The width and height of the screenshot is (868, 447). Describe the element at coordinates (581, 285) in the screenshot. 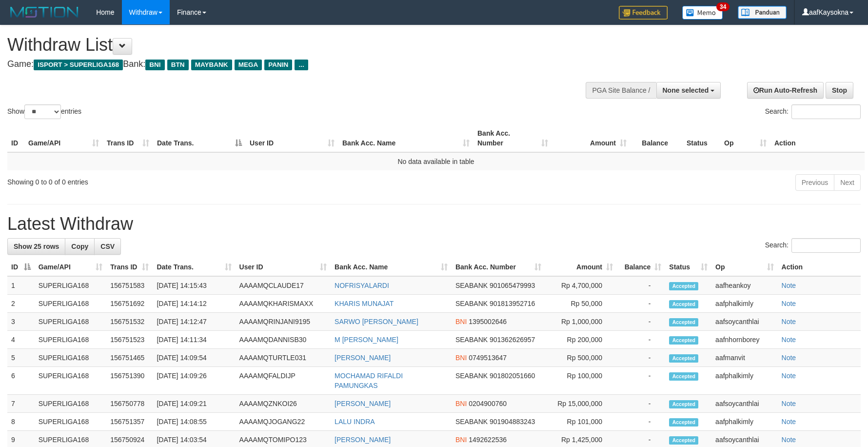

I see `td: Rp 4,700,000` at that location.